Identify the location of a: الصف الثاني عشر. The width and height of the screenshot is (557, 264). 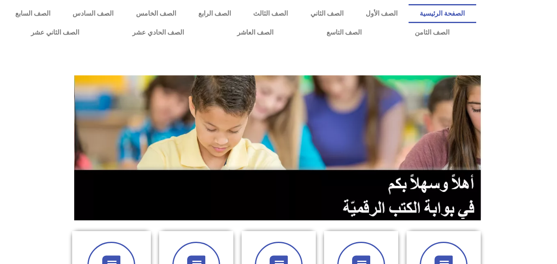
(55, 33).